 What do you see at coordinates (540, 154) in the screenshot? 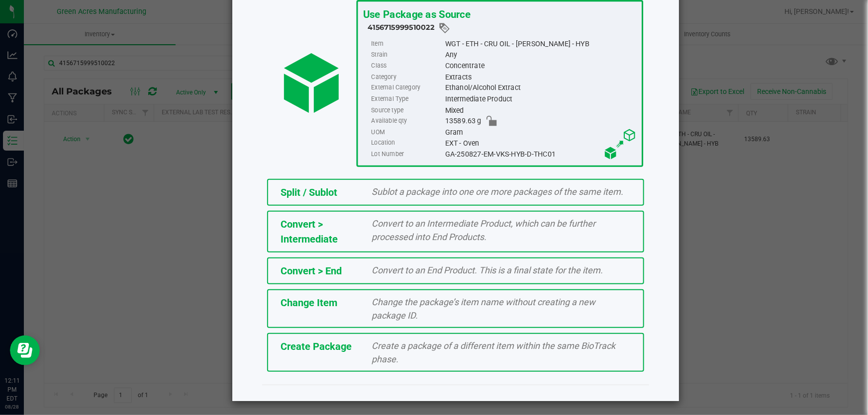
I see `div: GA-250827-EM-VKS-HYB-D-THC01` at bounding box center [540, 154].